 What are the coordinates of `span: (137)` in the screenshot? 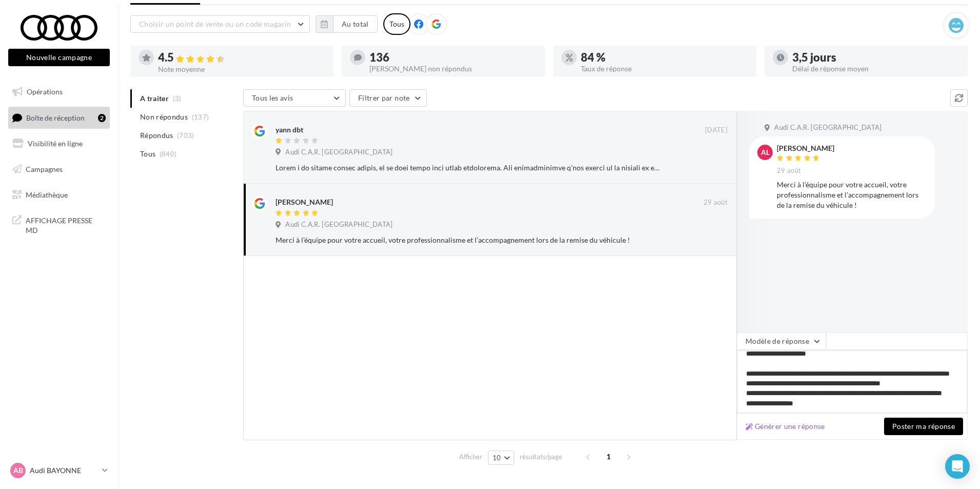 It's located at (200, 117).